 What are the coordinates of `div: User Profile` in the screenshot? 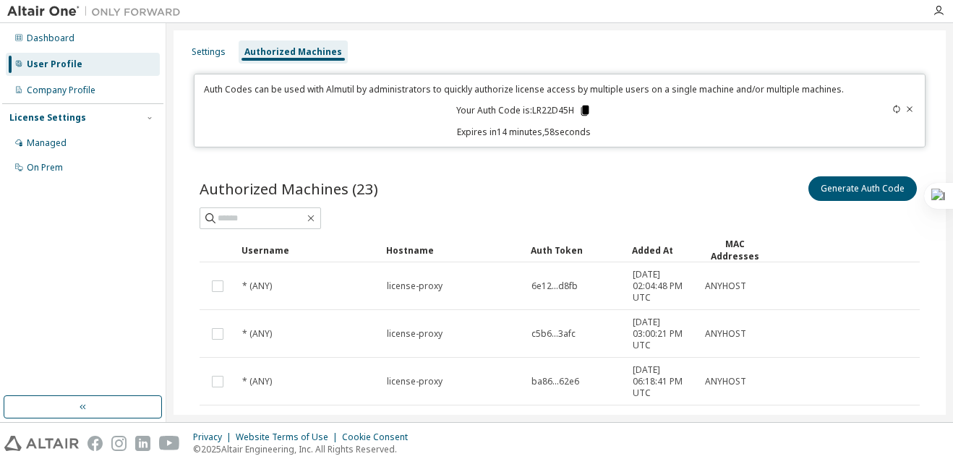 It's located at (54, 64).